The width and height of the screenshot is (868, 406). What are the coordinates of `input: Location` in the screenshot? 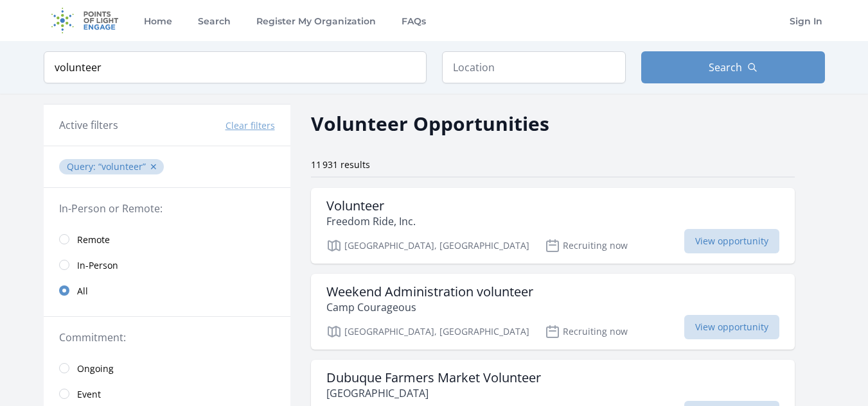 It's located at (534, 67).